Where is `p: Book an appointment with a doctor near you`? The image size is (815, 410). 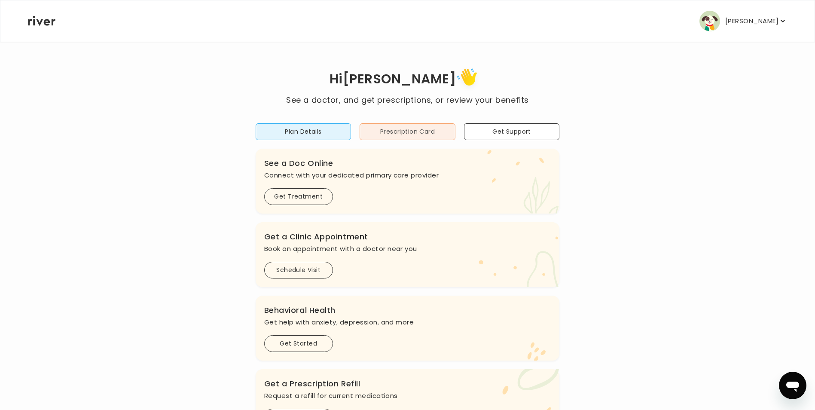
p: Book an appointment with a doctor near you is located at coordinates (408, 249).